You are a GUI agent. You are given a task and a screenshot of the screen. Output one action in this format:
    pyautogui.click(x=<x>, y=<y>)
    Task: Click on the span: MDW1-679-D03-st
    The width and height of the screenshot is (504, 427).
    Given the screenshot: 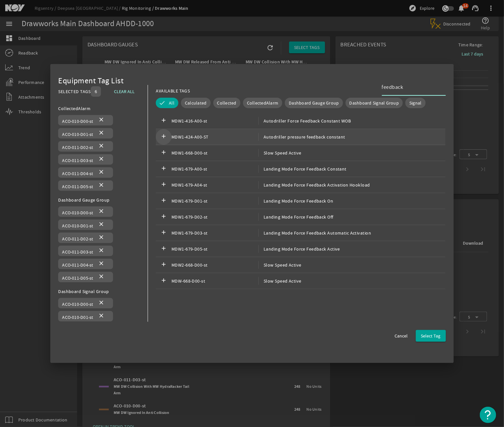 What is the action you would take?
    pyautogui.click(x=215, y=233)
    